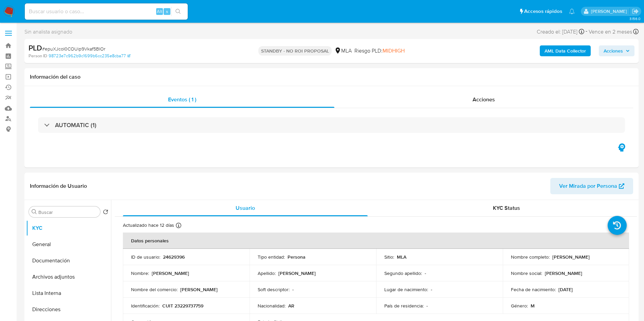  Describe the element at coordinates (406, 289) in the screenshot. I see `p: Lugar de nacimiento :` at that location.